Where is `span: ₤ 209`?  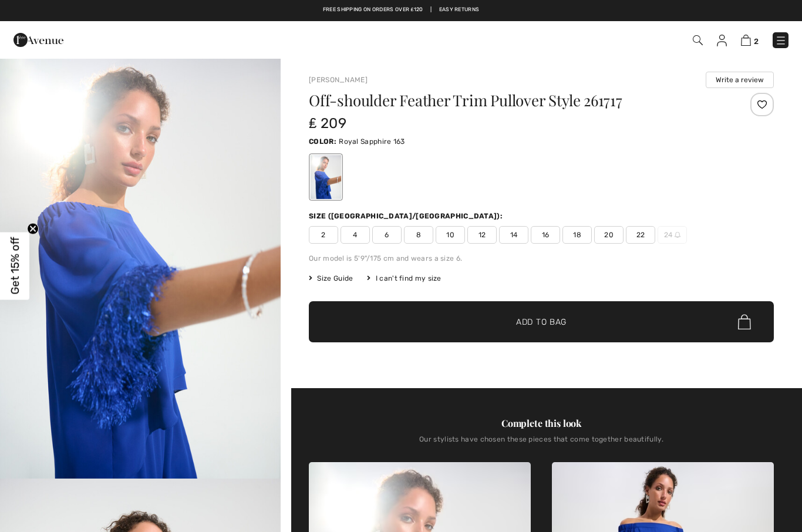 span: ₤ 209 is located at coordinates (327, 123).